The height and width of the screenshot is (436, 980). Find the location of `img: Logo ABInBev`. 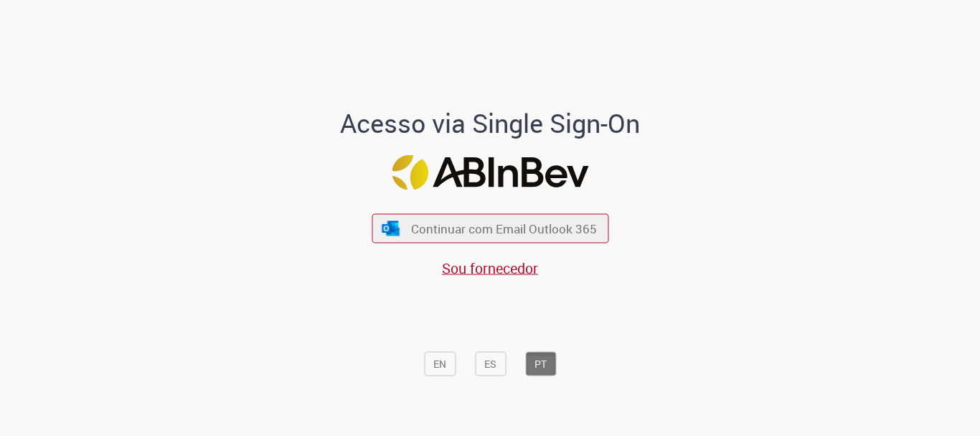

img: Logo ABInBev is located at coordinates (490, 173).